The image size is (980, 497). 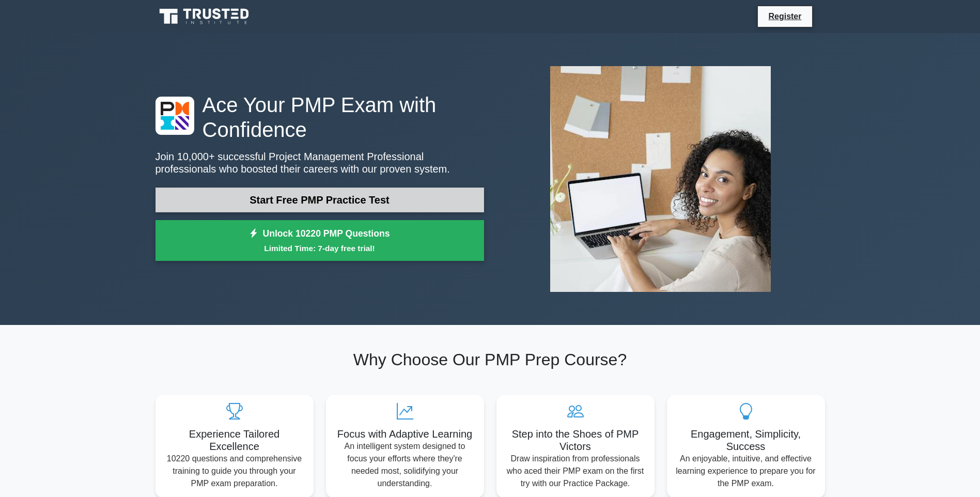 What do you see at coordinates (576, 440) in the screenshot?
I see `h5: Step into the Shoes of PMP Victors` at bounding box center [576, 440].